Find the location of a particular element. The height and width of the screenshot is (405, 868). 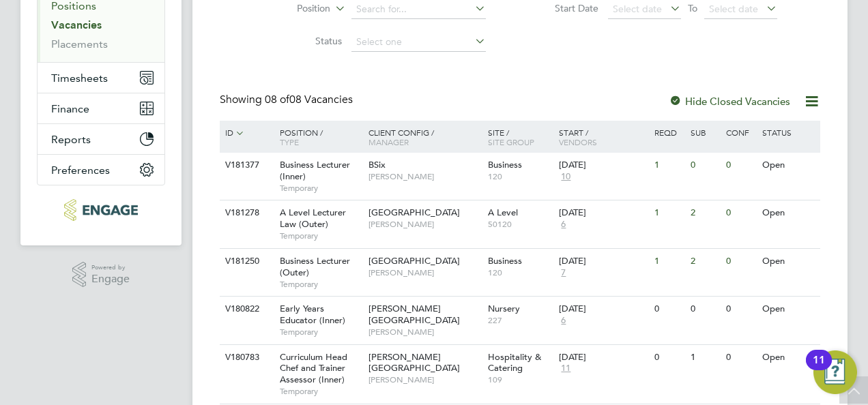

div: V181250 is located at coordinates (246, 262).